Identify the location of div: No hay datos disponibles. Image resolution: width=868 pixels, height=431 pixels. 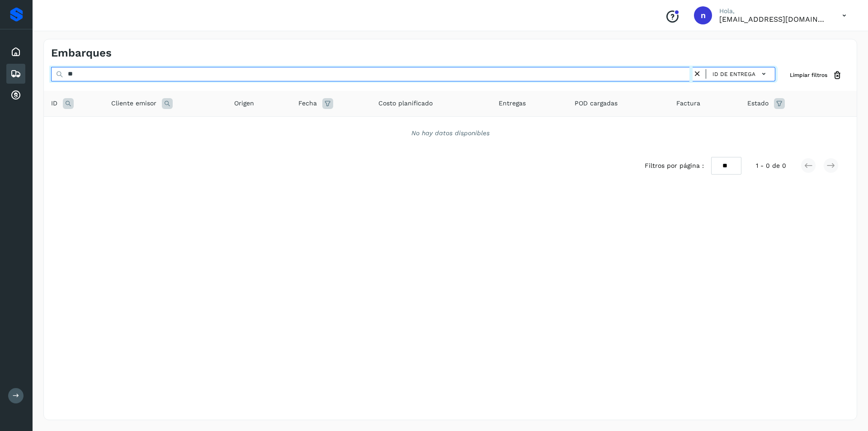
(451, 133).